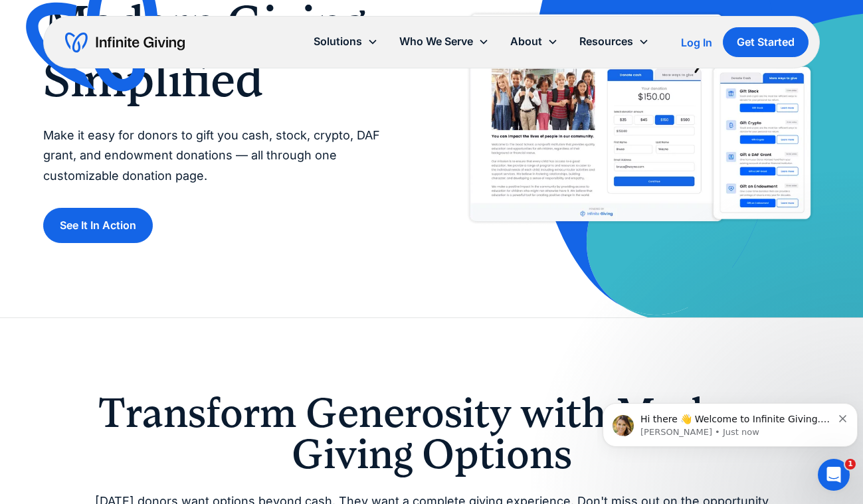 The image size is (863, 504). What do you see at coordinates (432, 433) in the screenshot?
I see `h2: Transform Generosity with Modern Giving Options` at bounding box center [432, 433].